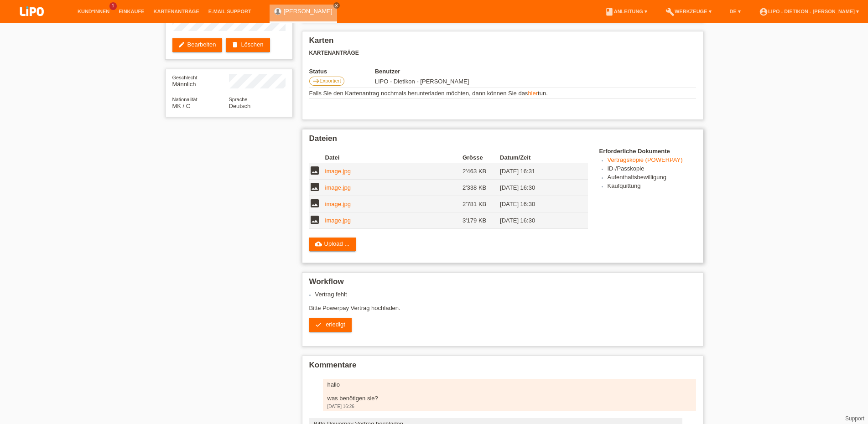 The image size is (868, 424). What do you see at coordinates (235, 45) in the screenshot?
I see `i: delete` at bounding box center [235, 45].